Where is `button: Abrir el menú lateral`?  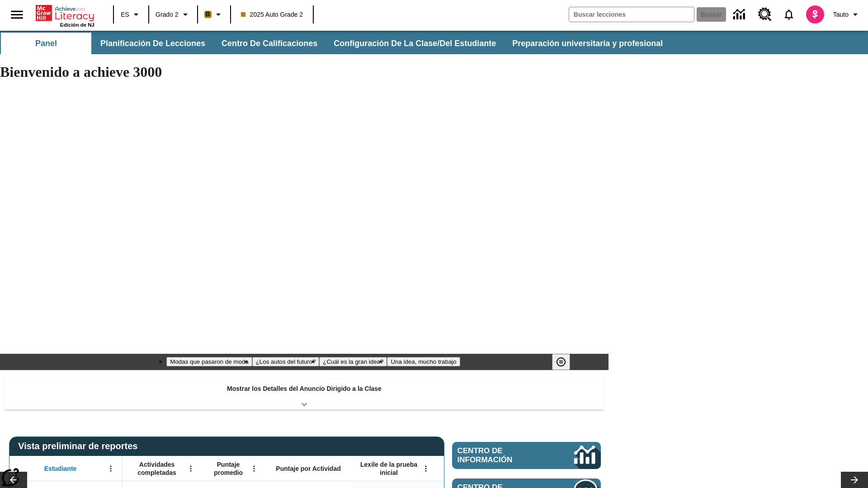 button: Abrir el menú lateral is located at coordinates (17, 14).